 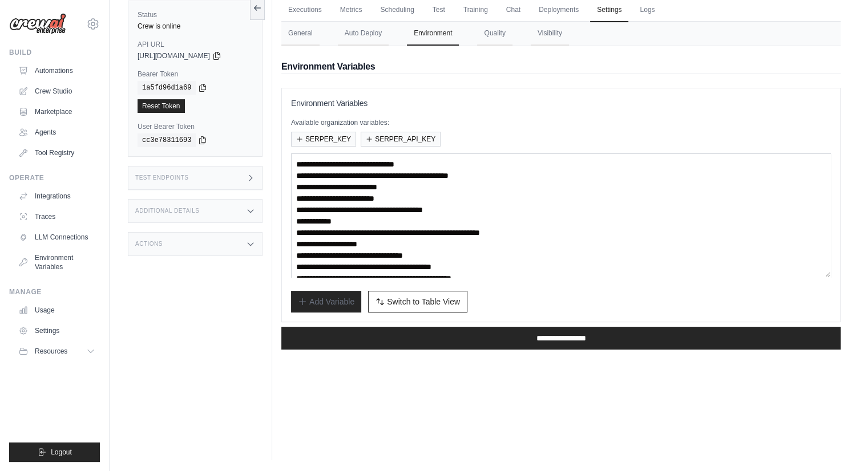 I want to click on div: Crew is online, so click(x=195, y=26).